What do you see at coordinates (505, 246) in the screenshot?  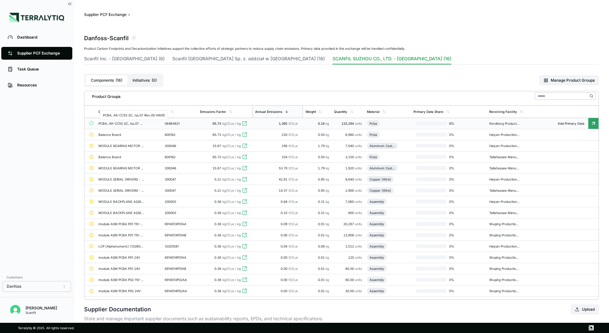 I see `div: Haiyan Production CNDDH` at bounding box center [505, 246].